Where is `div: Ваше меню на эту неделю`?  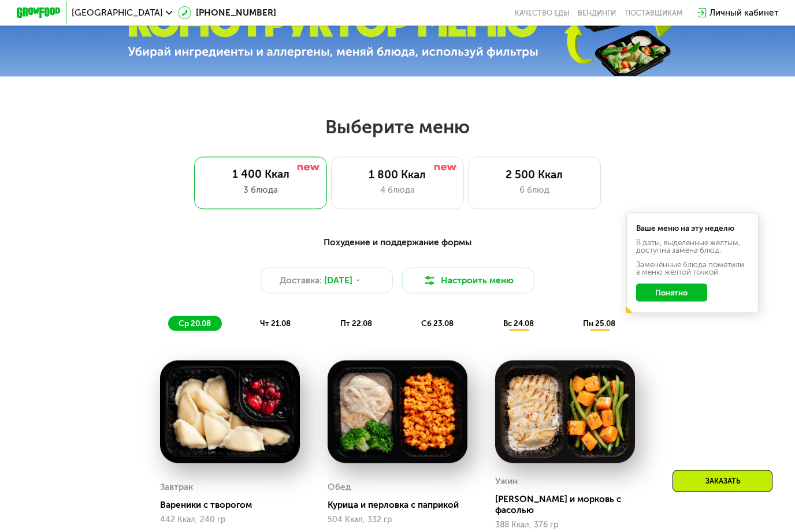
div: Ваше меню на эту неделю is located at coordinates (692, 228).